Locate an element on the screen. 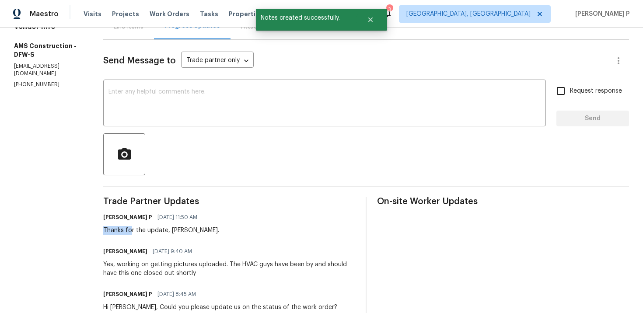  button: Close is located at coordinates (370, 20).